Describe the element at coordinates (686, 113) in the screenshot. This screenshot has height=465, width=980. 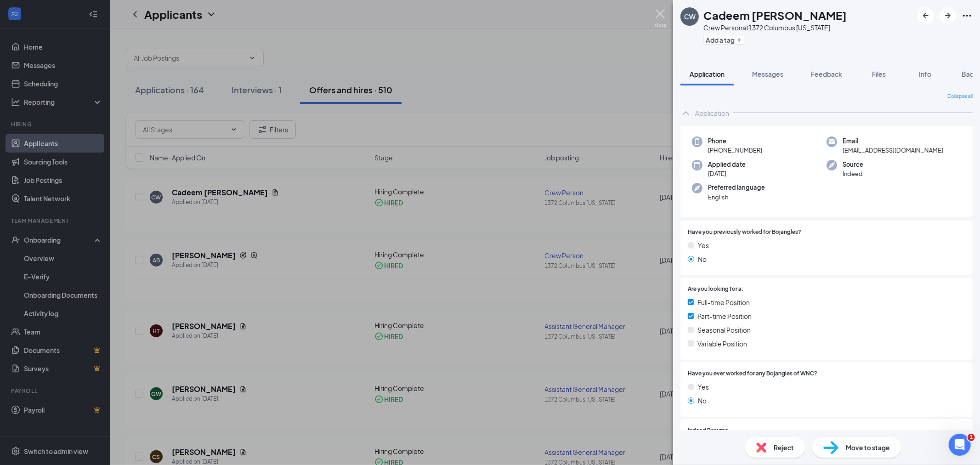
I see `svg: ChevronUp` at that location.